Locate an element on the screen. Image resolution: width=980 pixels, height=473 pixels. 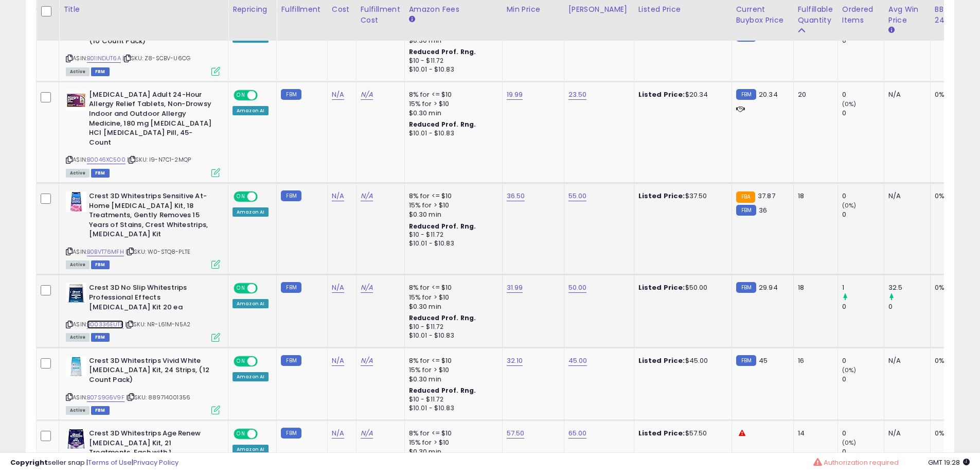
a: 31.99 is located at coordinates (515, 288).